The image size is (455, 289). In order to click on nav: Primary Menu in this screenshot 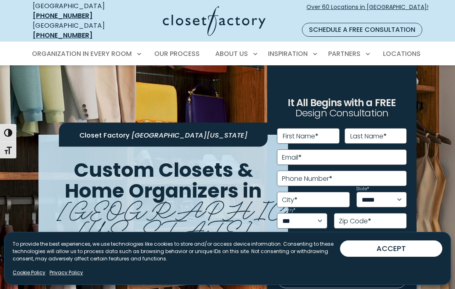, I will do `click(227, 54)`.